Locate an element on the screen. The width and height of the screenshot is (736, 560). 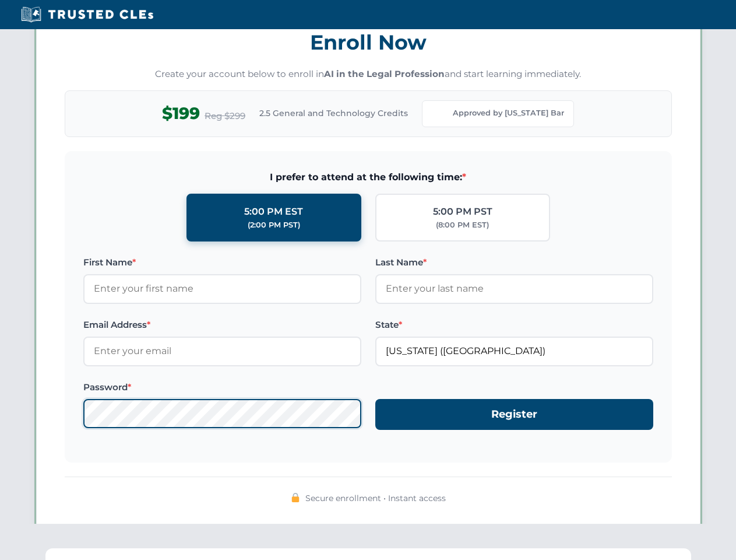
input: Enter your last name is located at coordinates (514, 289).